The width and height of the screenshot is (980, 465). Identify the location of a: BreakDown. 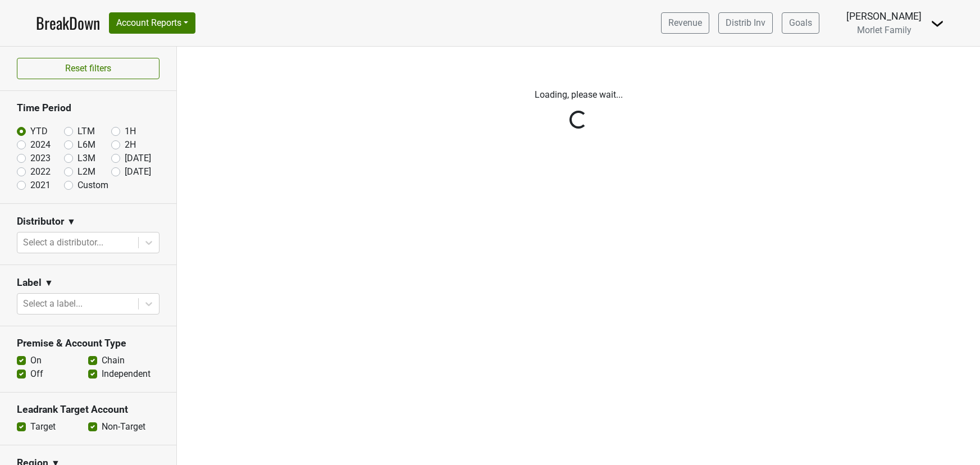
(68, 23).